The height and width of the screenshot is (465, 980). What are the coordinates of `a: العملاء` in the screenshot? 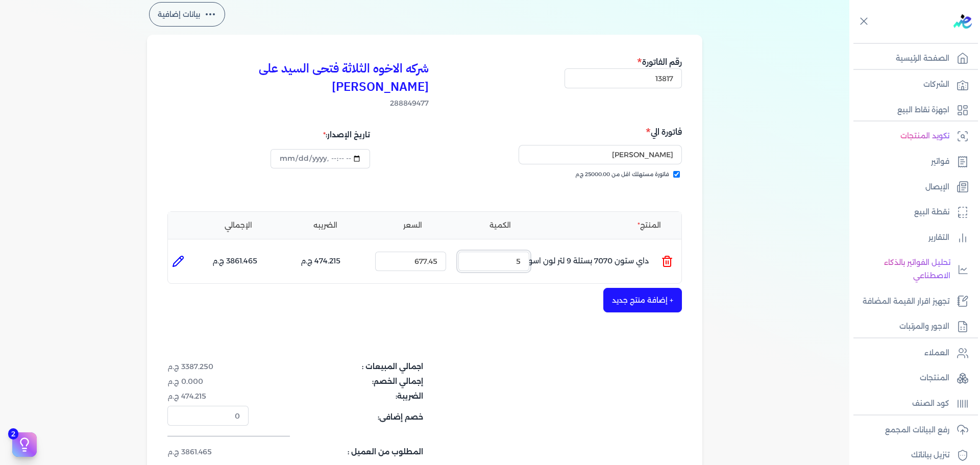 It's located at (911, 354).